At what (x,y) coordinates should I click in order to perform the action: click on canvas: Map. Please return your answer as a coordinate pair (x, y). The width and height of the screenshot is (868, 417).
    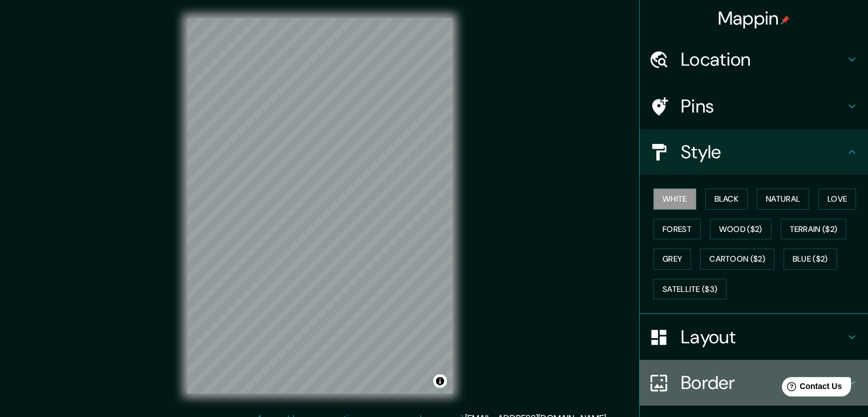
    Looking at the image, I should click on (320, 205).